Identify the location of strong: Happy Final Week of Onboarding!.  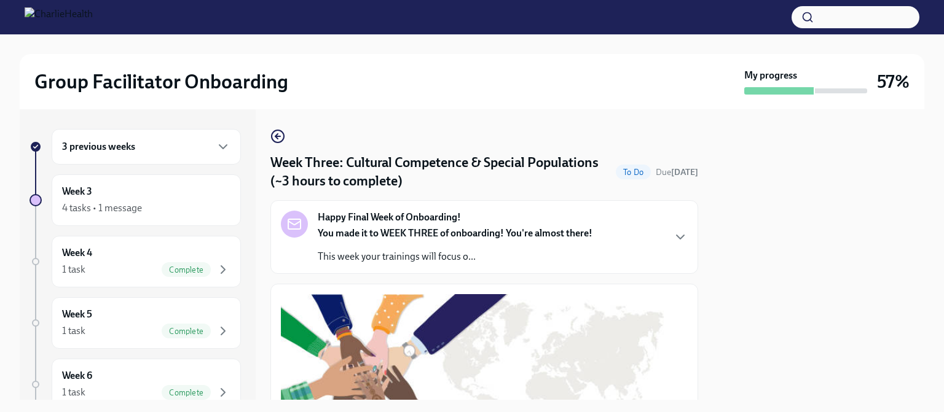
(389, 218).